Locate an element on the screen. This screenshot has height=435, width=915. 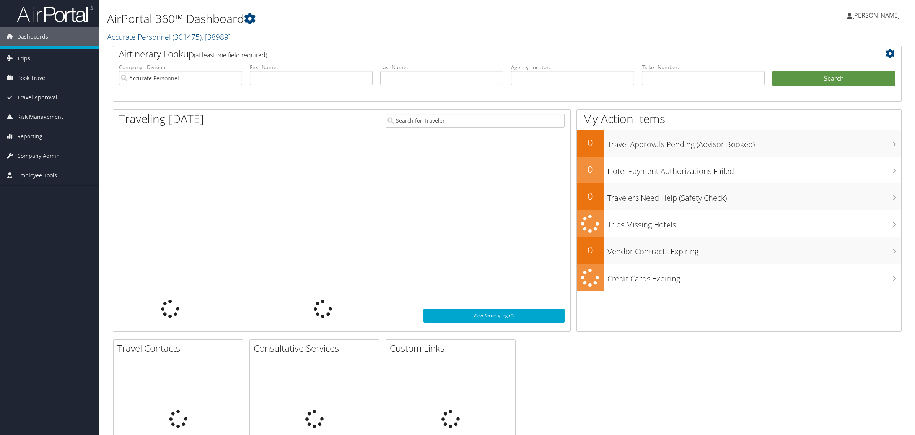
span: Travel Approval is located at coordinates (37, 98).